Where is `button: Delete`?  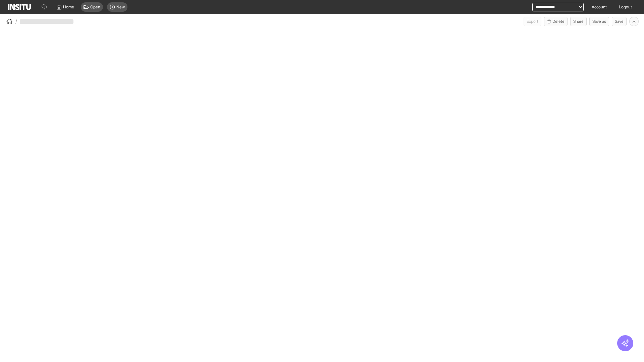 button: Delete is located at coordinates (556, 21).